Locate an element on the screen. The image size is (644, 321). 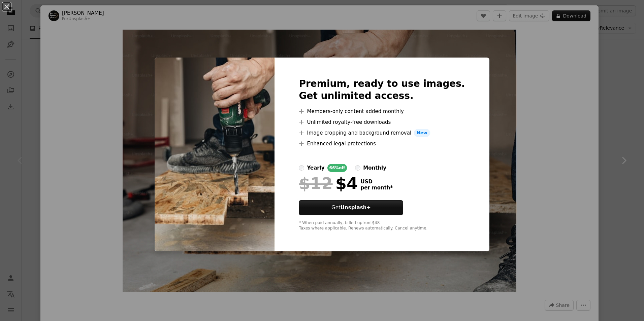
h2: Premium, ready to use images. Get unlimited access. is located at coordinates (382, 90).